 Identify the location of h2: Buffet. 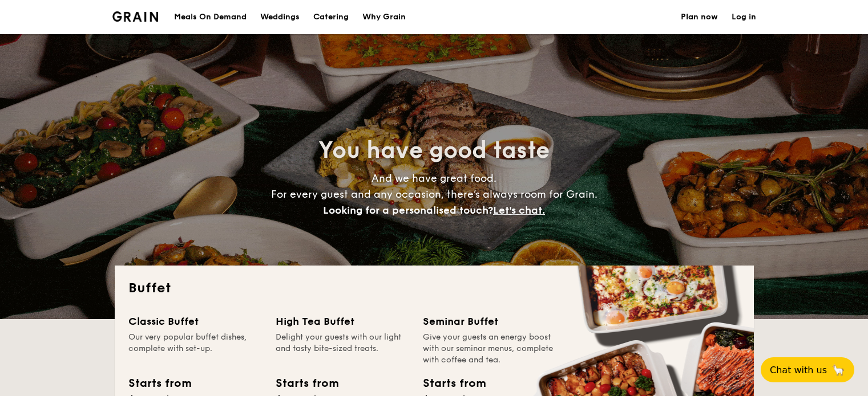
(434, 288).